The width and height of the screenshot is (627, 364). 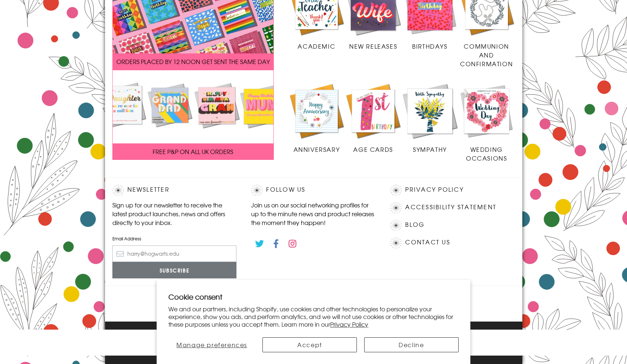 I want to click on span: FREE P&P ON ALL UK ORDERS, so click(x=193, y=151).